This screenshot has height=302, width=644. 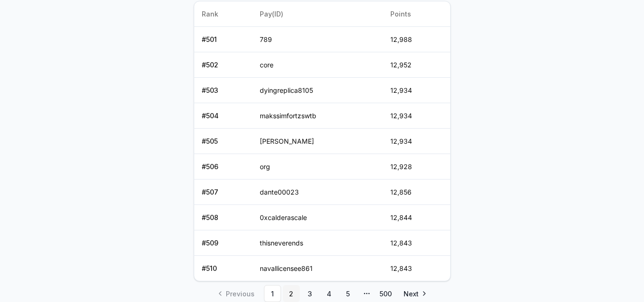 What do you see at coordinates (416, 167) in the screenshot?
I see `td: 12,928` at bounding box center [416, 167].